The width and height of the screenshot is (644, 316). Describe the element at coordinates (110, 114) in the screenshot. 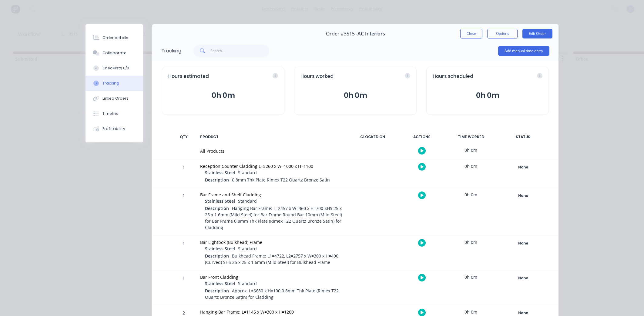

I see `div: Timeline` at that location.